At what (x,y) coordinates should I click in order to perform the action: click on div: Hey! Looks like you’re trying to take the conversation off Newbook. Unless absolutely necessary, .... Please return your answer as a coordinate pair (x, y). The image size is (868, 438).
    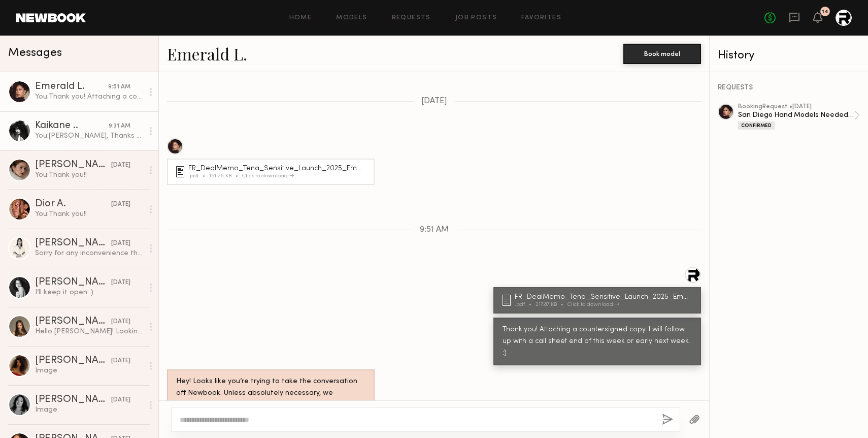
    Looking at the image, I should click on (270, 399).